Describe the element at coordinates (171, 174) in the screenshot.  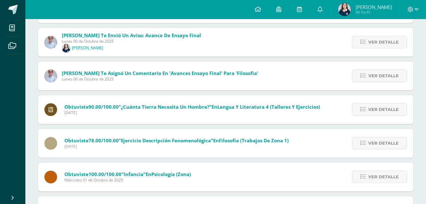
I see `span: Psicología (Zona)` at that location.